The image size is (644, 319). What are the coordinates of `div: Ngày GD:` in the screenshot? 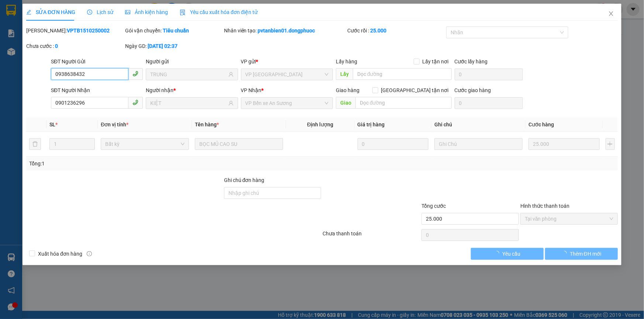 It's located at (174, 46).